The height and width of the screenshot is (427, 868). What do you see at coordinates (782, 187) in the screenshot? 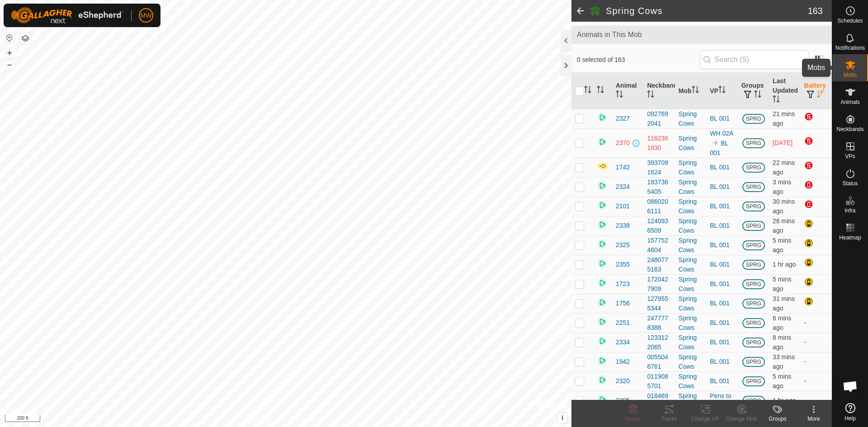
I see `span: 6 Oct 2025, 5:37 pm` at bounding box center [782, 187].